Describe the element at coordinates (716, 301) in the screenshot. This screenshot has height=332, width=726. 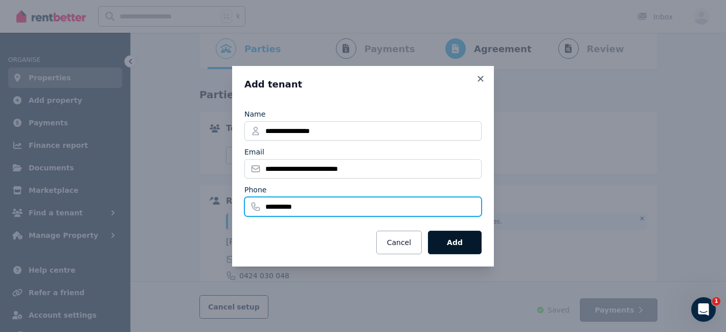
I see `span: 1` at that location.